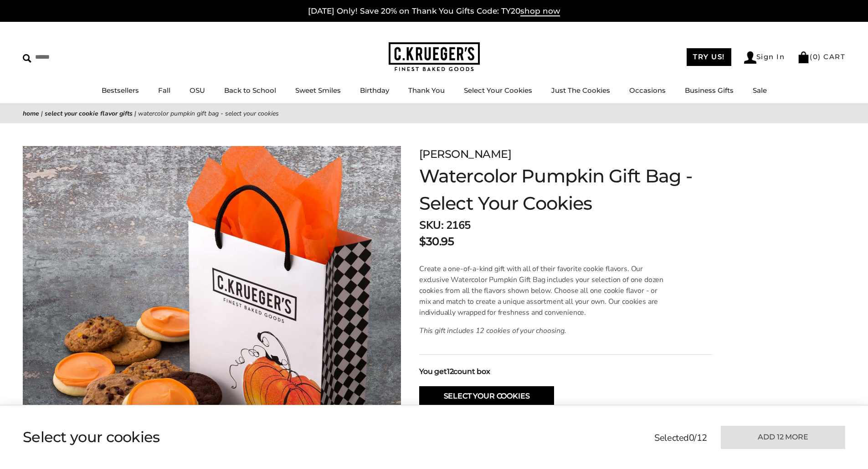 The width and height of the screenshot is (868, 469). What do you see at coordinates (120, 90) in the screenshot?
I see `a: Bestsellers` at bounding box center [120, 90].